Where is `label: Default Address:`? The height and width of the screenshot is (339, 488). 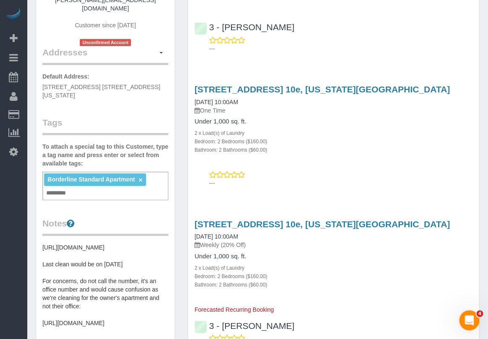 label: Default Address: is located at coordinates (66, 76).